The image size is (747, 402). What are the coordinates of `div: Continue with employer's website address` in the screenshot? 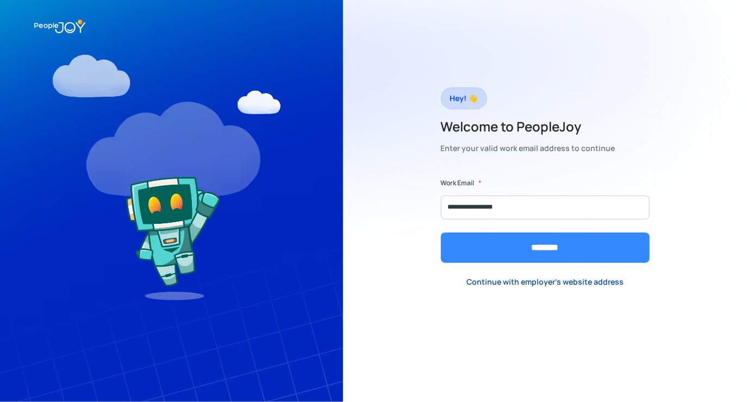 It's located at (544, 282).